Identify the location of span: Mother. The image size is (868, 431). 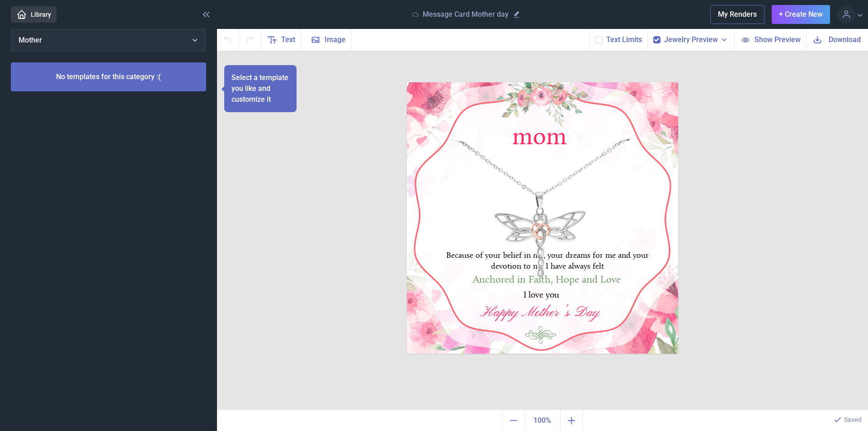
(31, 39).